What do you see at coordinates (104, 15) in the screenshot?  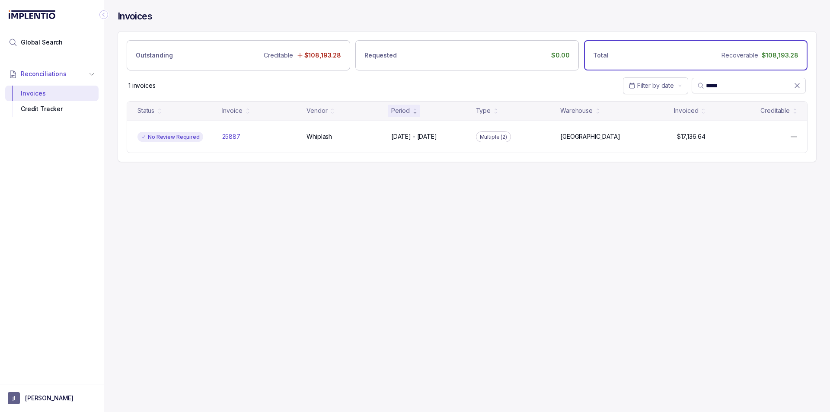 I see `div: Collapse Icon` at bounding box center [104, 15].